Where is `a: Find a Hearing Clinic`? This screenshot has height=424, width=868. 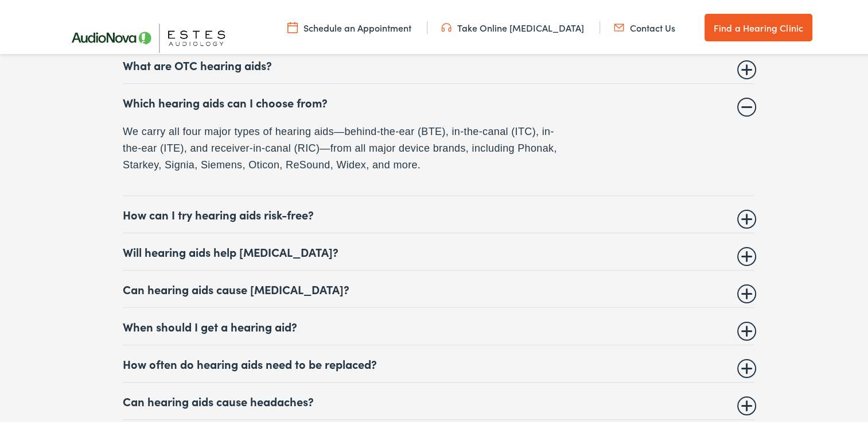
a: Find a Hearing Clinic is located at coordinates (759, 26).